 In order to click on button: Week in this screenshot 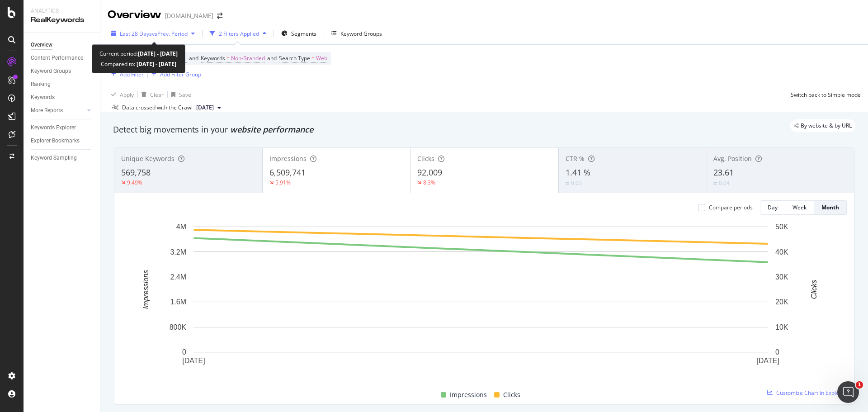, I will do `click(799, 208)`.